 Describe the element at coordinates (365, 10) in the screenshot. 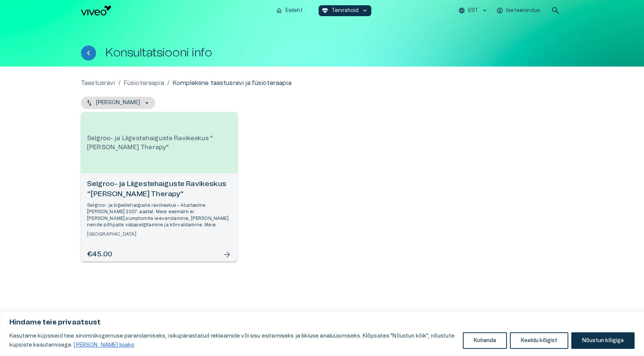

I see `span: keyboard_arrow_down` at that location.